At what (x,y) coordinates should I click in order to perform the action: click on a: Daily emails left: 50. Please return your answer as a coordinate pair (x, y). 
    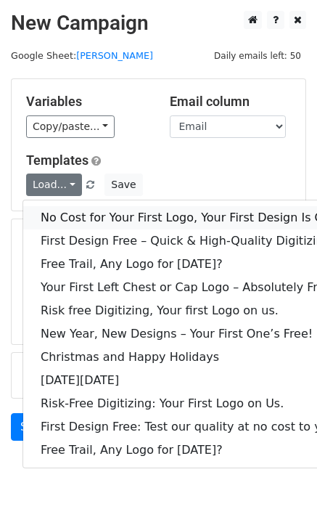
    Looking at the image, I should click on (258, 55).